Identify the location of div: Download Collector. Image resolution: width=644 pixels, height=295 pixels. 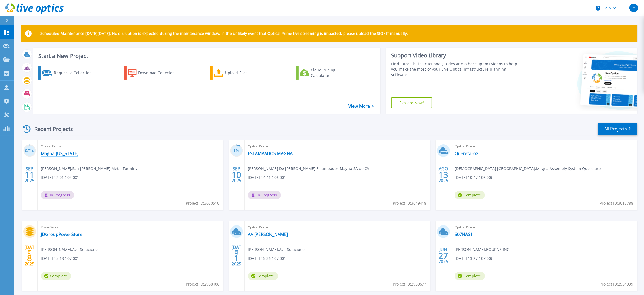
(160, 73).